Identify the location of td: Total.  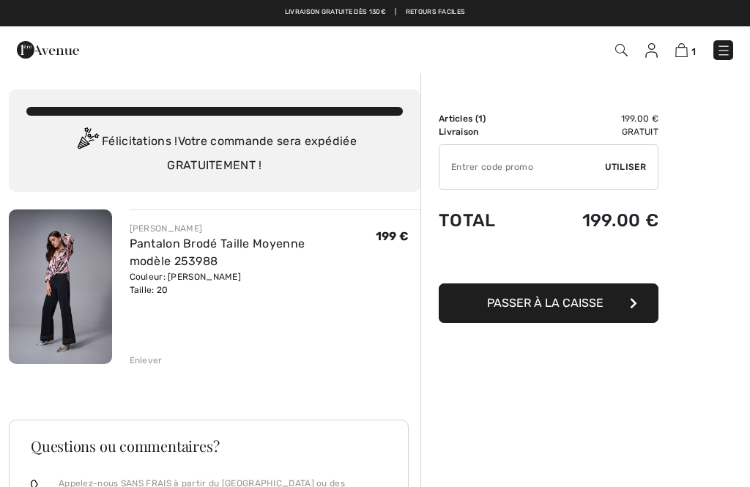
(485, 220).